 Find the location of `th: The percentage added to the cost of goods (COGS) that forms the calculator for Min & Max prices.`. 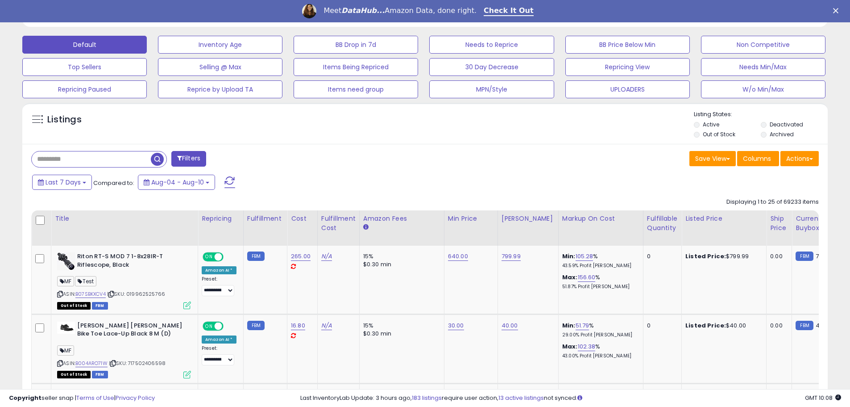

th: The percentage added to the cost of goods (COGS) that forms the calculator for Min & Max prices. is located at coordinates (601, 228).